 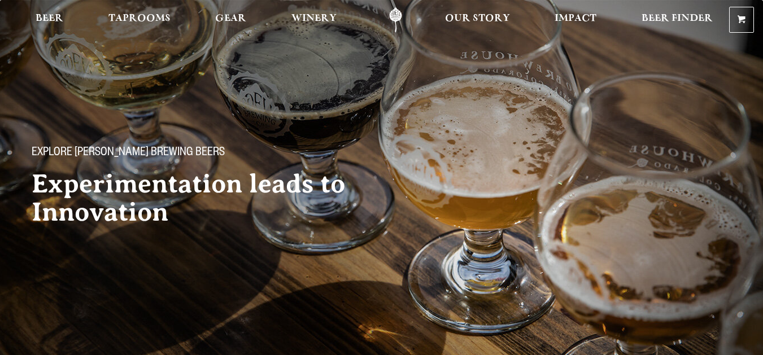 What do you see at coordinates (49, 20) in the screenshot?
I see `a: Beer` at bounding box center [49, 20].